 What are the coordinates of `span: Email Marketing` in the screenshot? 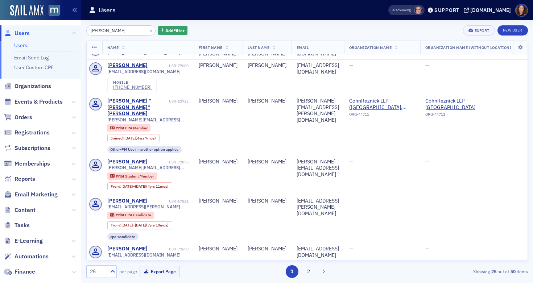 It's located at (36, 195).